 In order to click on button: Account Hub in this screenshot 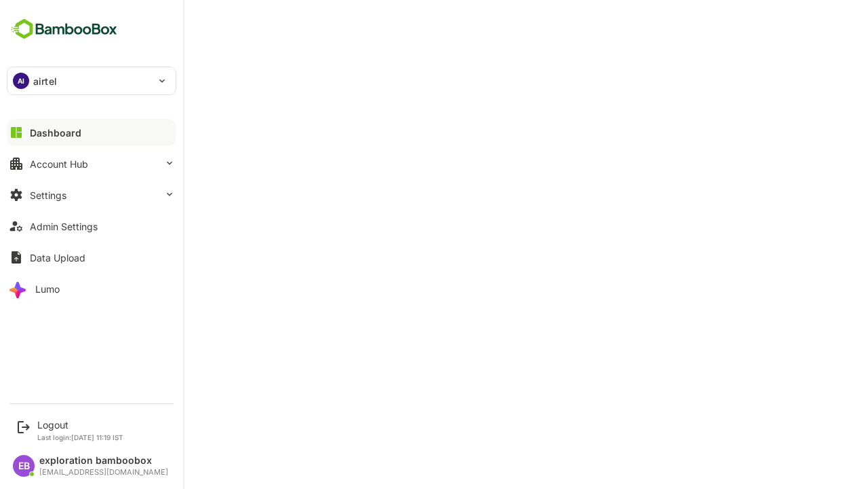, I will do `click(92, 164)`.